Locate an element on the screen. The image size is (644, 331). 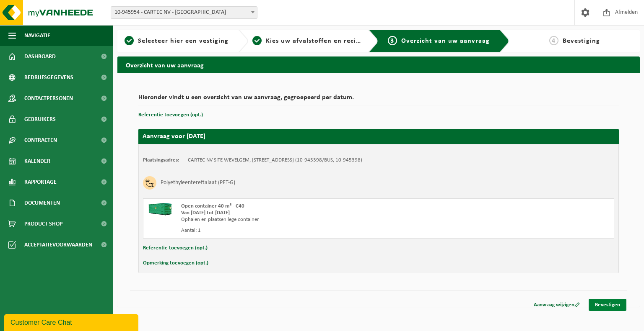
h2: Overzicht van uw aanvraag is located at coordinates (378, 64).